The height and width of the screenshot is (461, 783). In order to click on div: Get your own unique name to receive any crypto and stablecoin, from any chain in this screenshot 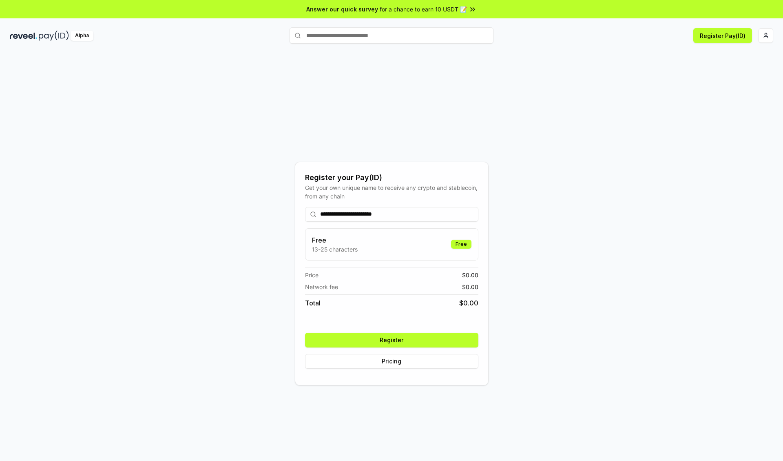, I will do `click(392, 192)`.